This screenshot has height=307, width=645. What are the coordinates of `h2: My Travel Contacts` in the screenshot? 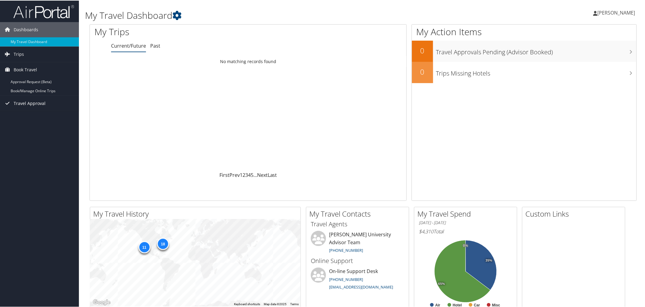 It's located at (359, 213).